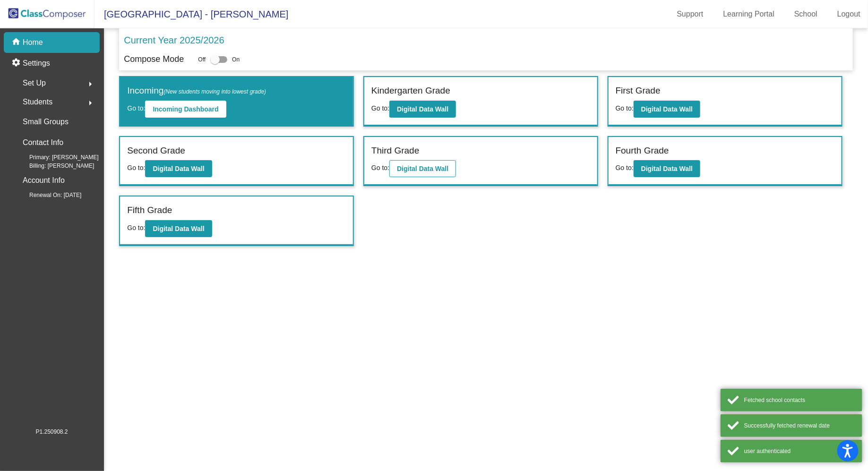  I want to click on mat-icon: home, so click(17, 42).